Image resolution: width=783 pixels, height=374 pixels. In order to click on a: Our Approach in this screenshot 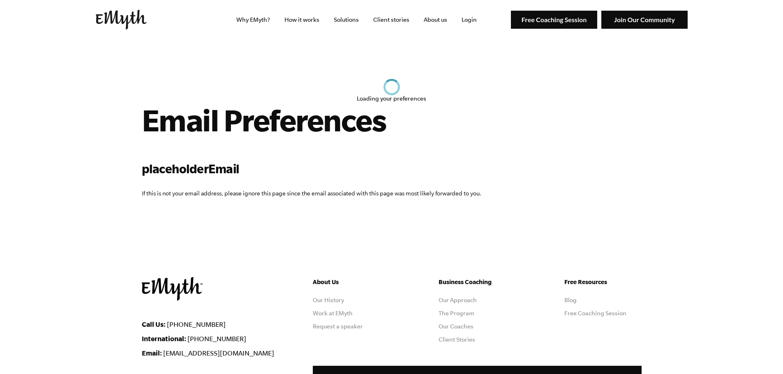, I will do `click(457, 300)`.